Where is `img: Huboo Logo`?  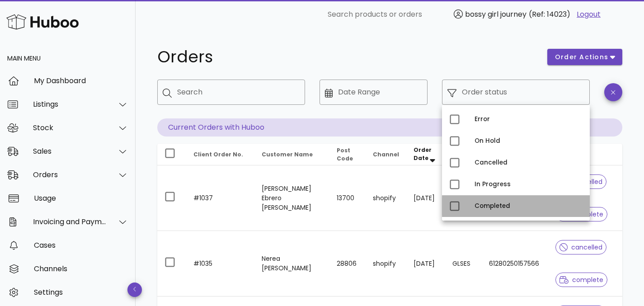
img: Huboo Logo is located at coordinates (43, 21).